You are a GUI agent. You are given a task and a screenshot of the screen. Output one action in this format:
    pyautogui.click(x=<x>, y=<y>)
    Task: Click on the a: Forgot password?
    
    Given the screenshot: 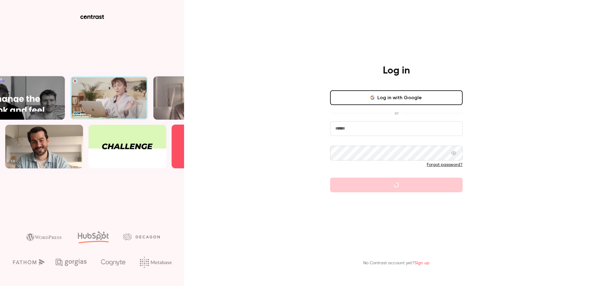 What is the action you would take?
    pyautogui.click(x=444, y=165)
    